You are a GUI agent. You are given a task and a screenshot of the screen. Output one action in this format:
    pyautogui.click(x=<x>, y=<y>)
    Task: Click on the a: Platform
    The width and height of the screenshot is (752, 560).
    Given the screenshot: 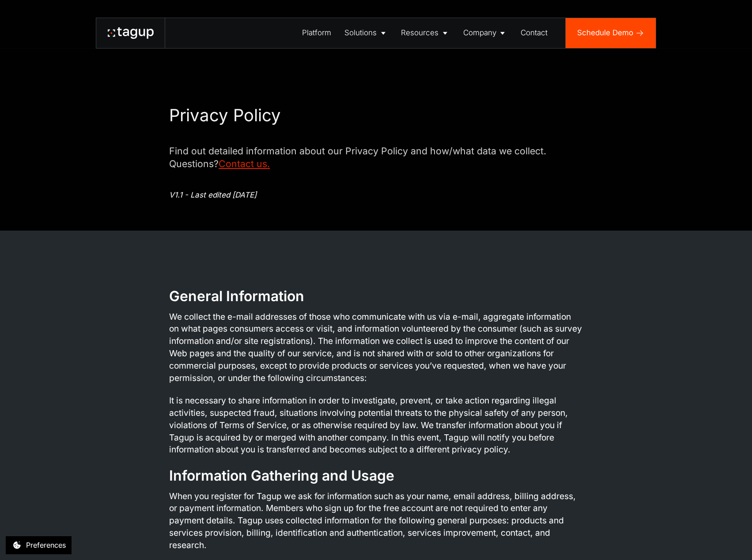 What is the action you would take?
    pyautogui.click(x=316, y=33)
    